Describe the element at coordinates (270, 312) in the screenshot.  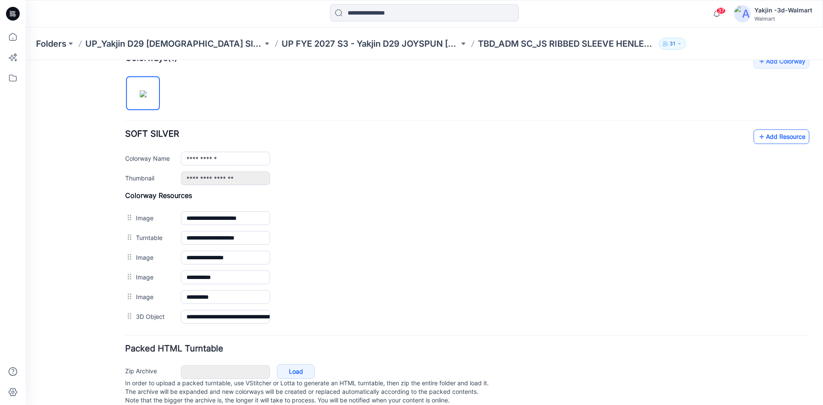
I see `a: Load` at that location.